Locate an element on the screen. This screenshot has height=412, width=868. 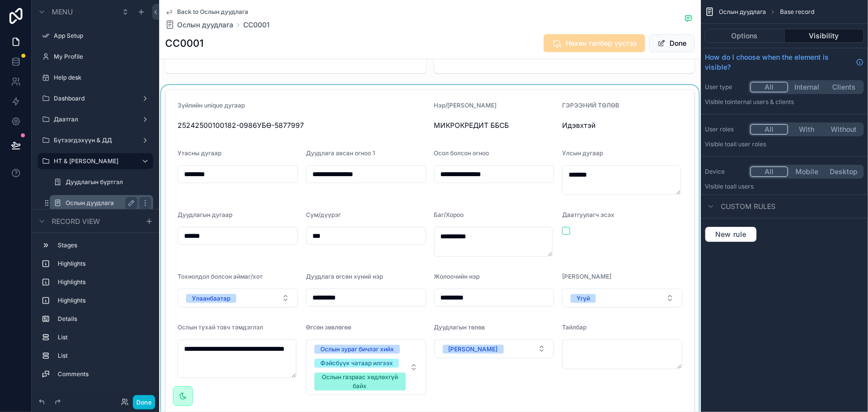
span: all users is located at coordinates (742, 186).